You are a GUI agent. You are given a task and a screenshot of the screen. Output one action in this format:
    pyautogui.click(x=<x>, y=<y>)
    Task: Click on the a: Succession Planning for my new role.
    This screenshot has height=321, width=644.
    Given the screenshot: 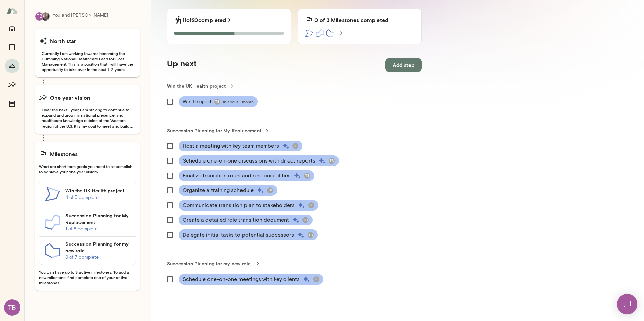 What is the action you would take?
    pyautogui.click(x=294, y=264)
    